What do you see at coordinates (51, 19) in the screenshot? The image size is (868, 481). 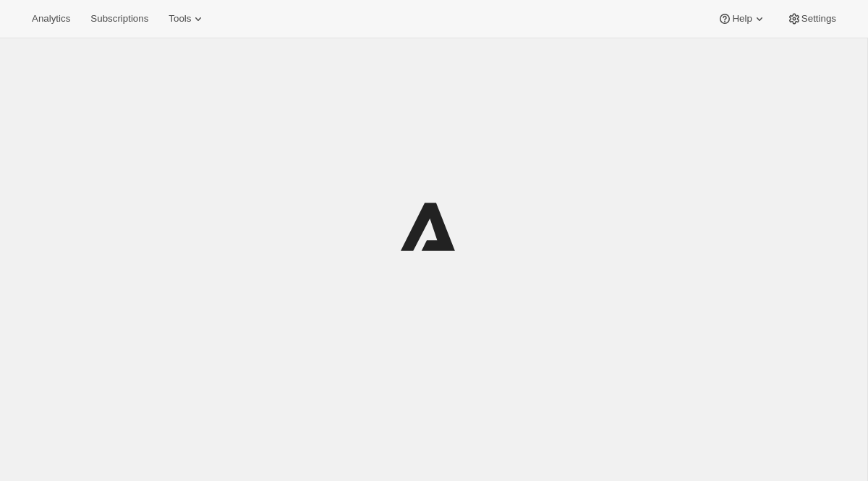 I see `span: Analytics` at bounding box center [51, 19].